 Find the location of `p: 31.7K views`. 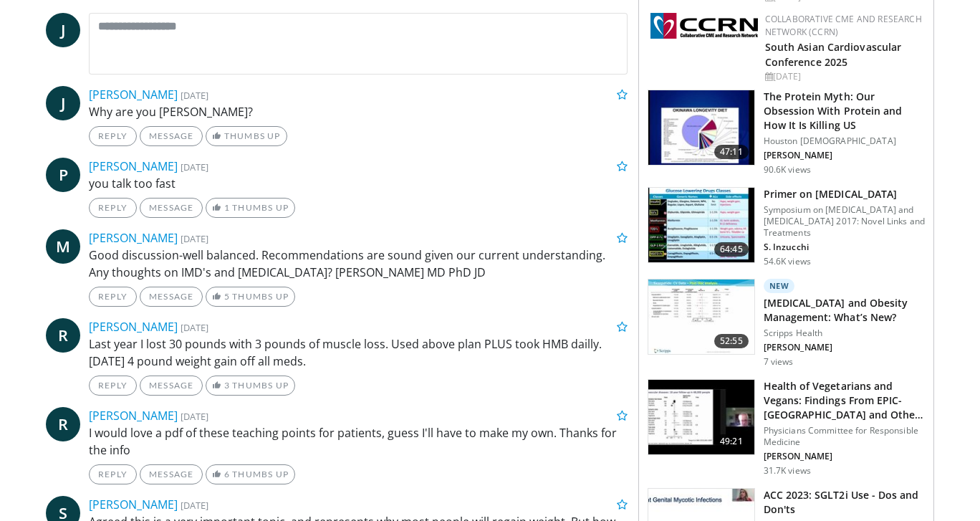

p: 31.7K views is located at coordinates (788, 471).